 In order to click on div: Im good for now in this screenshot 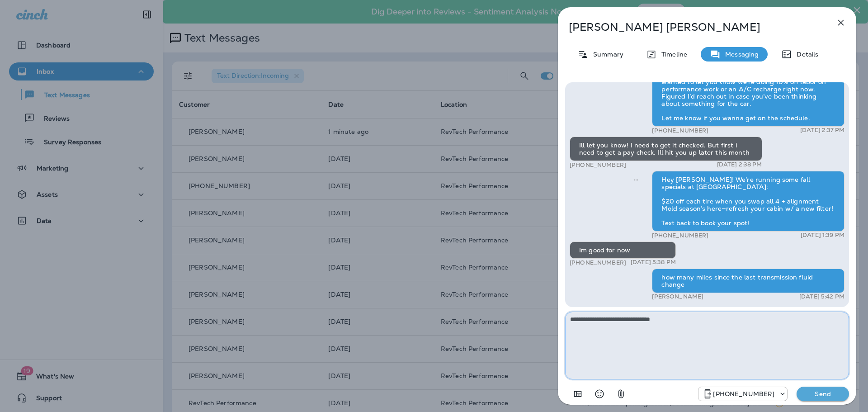, I will do `click(623, 250)`.